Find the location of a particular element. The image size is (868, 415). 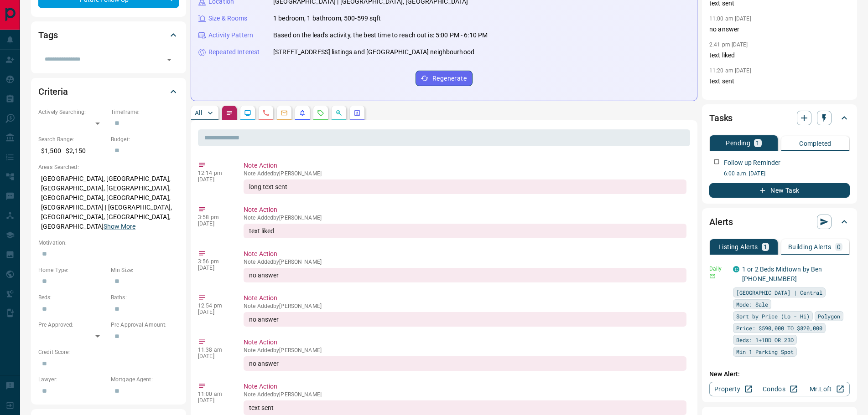

p: Mortgage Agent: is located at coordinates (144, 380).